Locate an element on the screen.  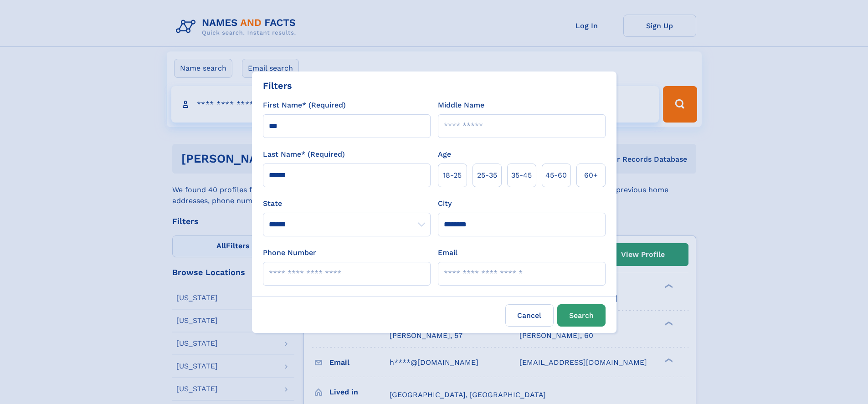
label: Phone Number is located at coordinates (289, 253).